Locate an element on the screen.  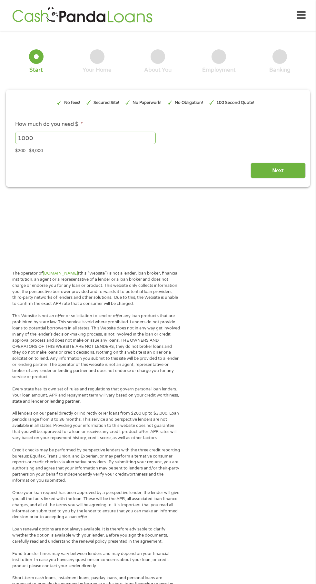
p: Fund transfer times may vary between lenders and may depend on your financial institution. In cas... is located at coordinates (96, 559).